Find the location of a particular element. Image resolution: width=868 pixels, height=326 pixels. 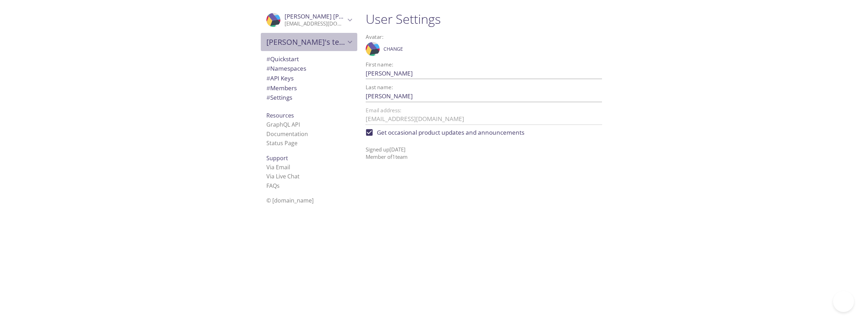

div: Members is located at coordinates (309, 88).